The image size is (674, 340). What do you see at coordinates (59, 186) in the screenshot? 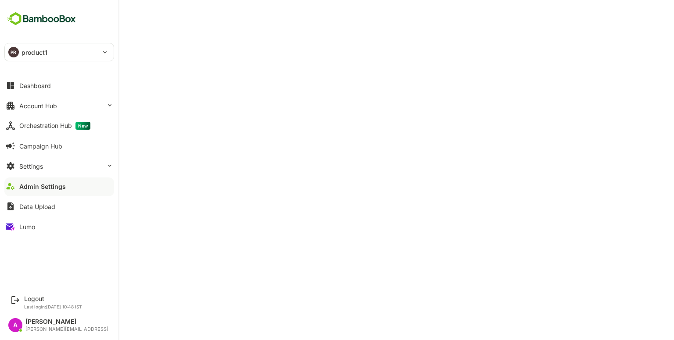
I see `button: Admin Settings` at bounding box center [59, 186].